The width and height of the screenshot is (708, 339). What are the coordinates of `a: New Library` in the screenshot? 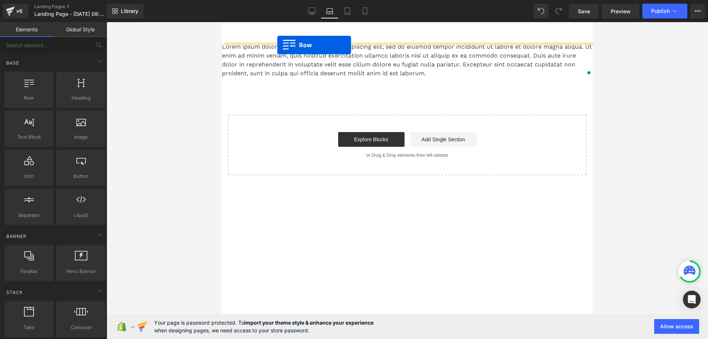 It's located at (125, 11).